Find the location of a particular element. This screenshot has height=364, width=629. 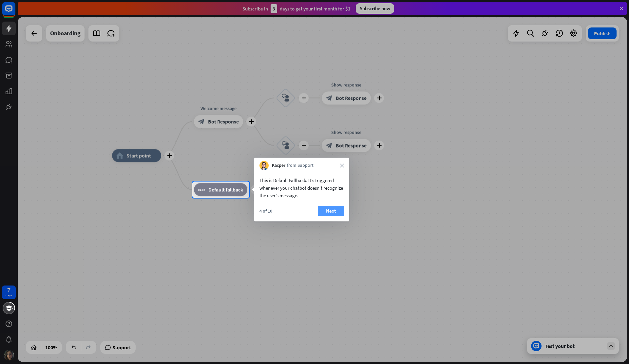

button: Open LiveChat chat widget is located at coordinates (15, 13).